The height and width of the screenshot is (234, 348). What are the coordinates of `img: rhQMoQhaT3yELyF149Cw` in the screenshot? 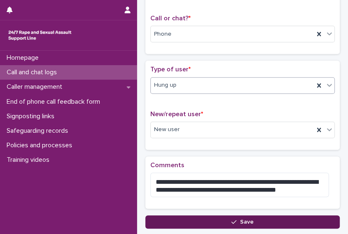 It's located at (40, 35).